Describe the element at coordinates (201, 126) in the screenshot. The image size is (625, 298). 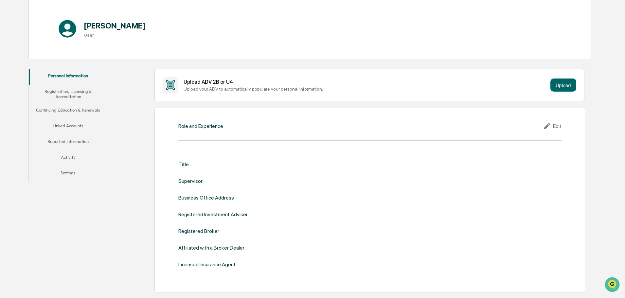
I see `div: Role and Experience` at that location.